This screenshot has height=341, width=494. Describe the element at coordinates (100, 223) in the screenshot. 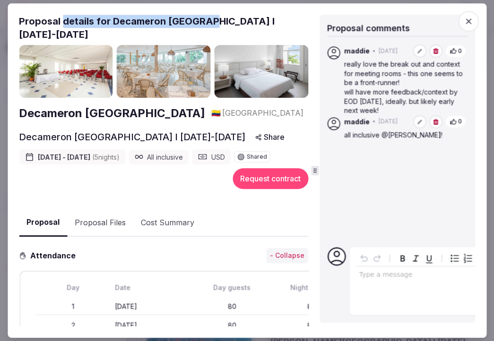

I see `button: Proposal Files` at that location.